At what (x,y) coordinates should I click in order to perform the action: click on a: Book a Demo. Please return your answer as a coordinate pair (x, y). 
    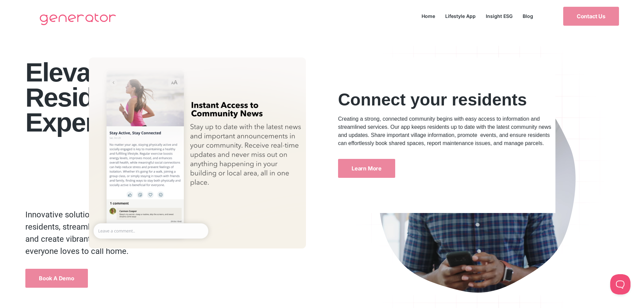
    Looking at the image, I should click on (57, 278).